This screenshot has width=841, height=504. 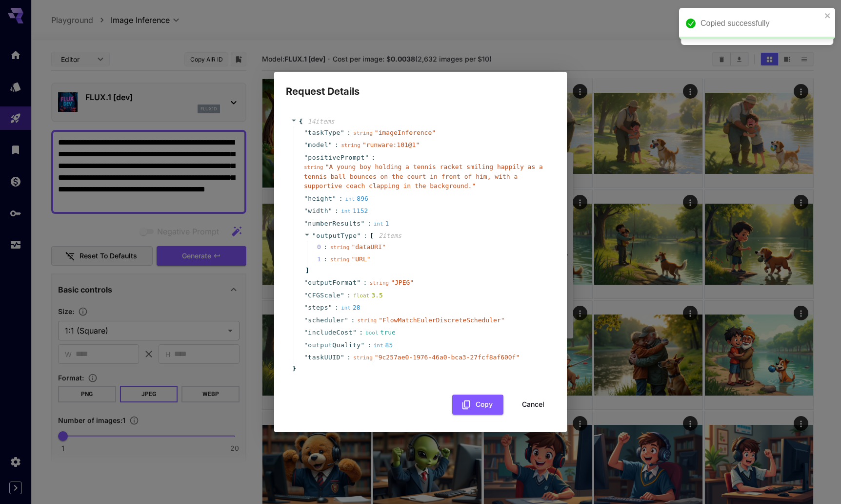 I want to click on span: " JPEG ", so click(x=402, y=282).